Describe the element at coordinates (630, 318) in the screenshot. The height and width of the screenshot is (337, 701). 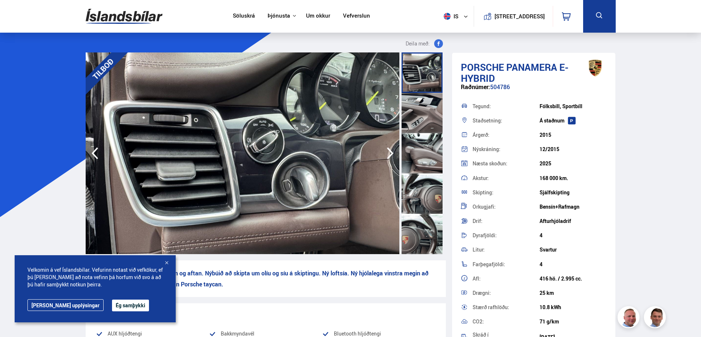
I see `img: siFngHWaQ9KaOqBr.png` at that location.